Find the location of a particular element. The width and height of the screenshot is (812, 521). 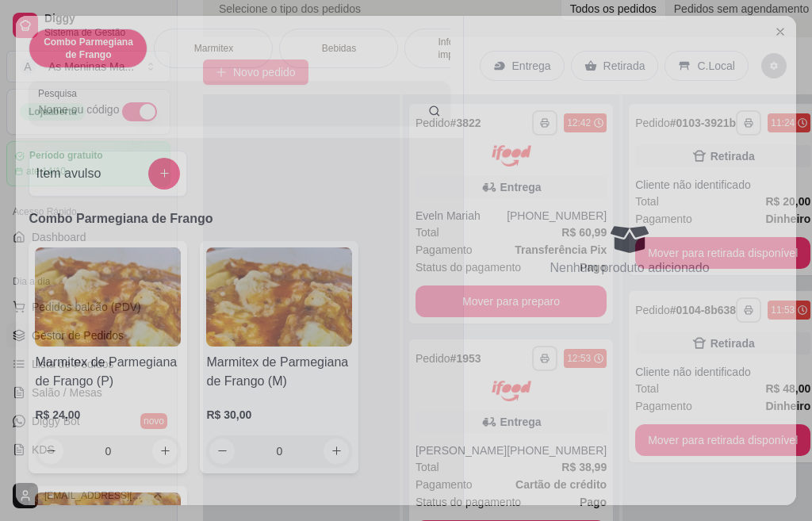

button: add-separate-item is located at coordinates (164, 173).